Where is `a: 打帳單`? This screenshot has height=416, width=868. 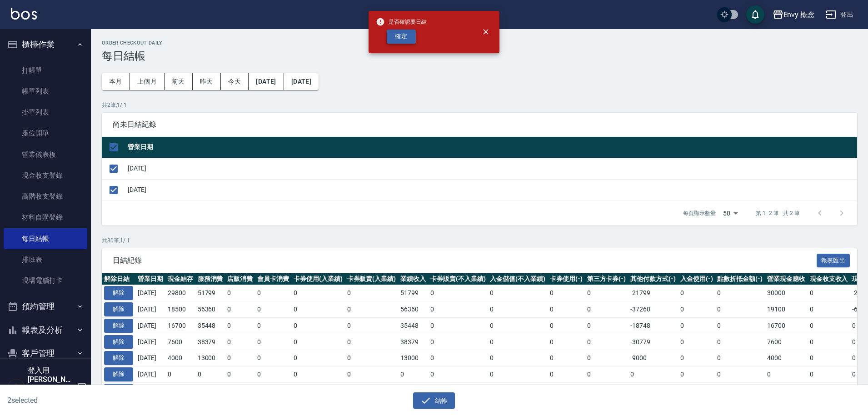 a: 打帳單 is located at coordinates (46, 70).